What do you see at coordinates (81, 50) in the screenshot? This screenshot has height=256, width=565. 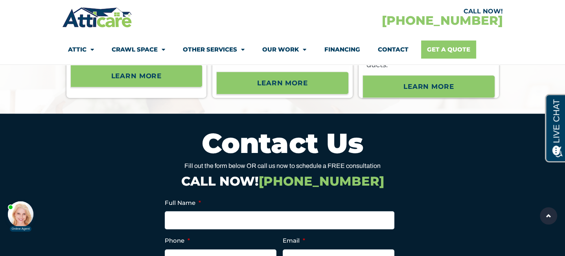 I see `a: Attic` at bounding box center [81, 50].